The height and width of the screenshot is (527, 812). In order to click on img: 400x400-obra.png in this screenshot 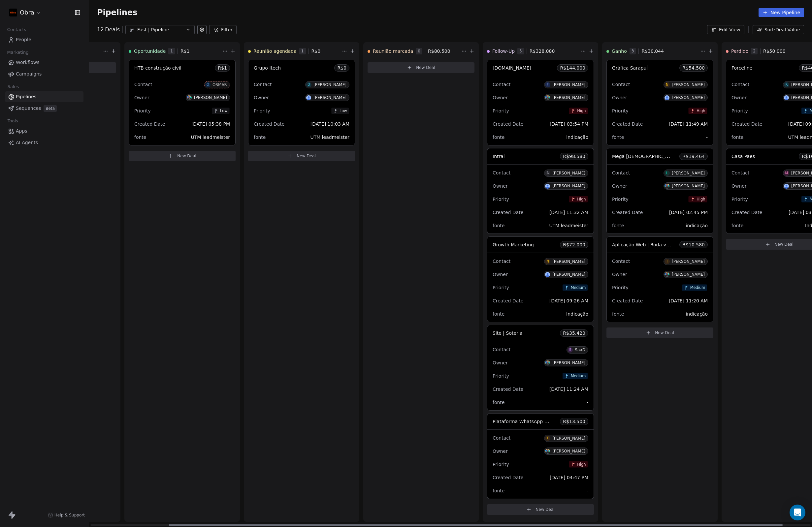, I will do `click(13, 13)`.